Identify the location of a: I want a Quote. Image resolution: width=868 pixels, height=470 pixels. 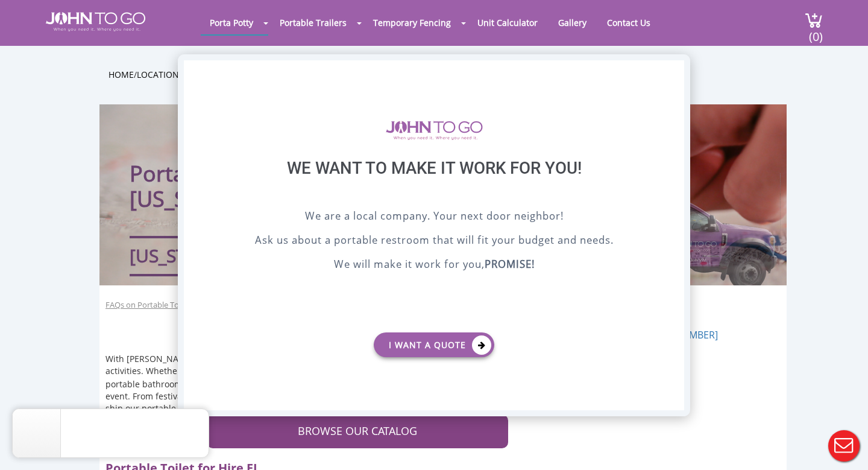
(434, 344).